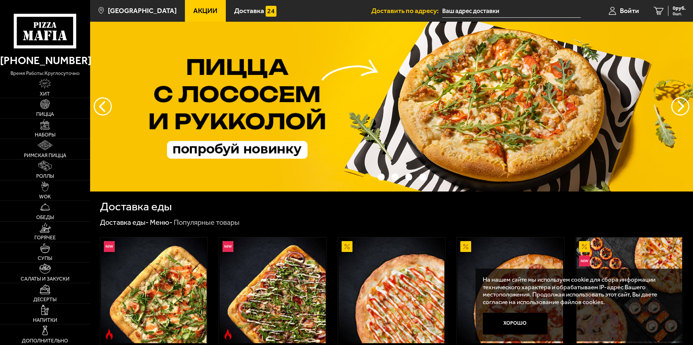 The height and width of the screenshot is (345, 693). Describe the element at coordinates (630, 290) in the screenshot. I see `img: Всё включено` at that location.